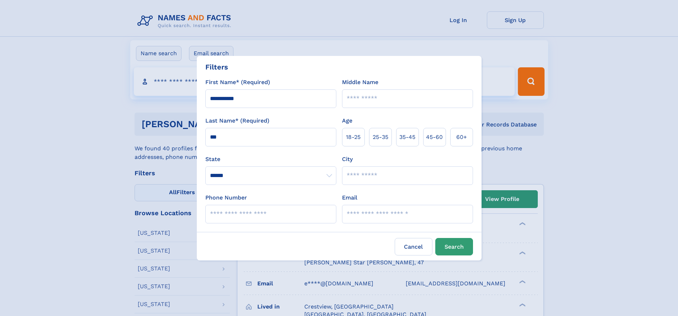 The image size is (678, 316). Describe the element at coordinates (226, 197) in the screenshot. I see `label: Phone Number` at that location.